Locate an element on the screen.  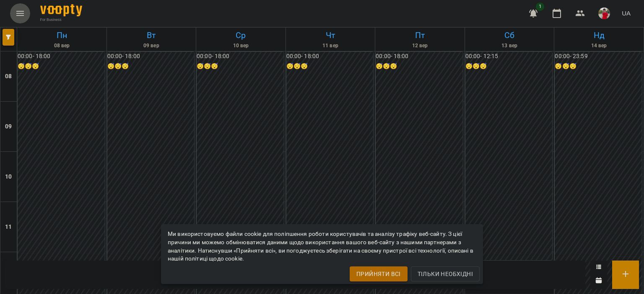
h6: 10 вер is located at coordinates (240, 46).